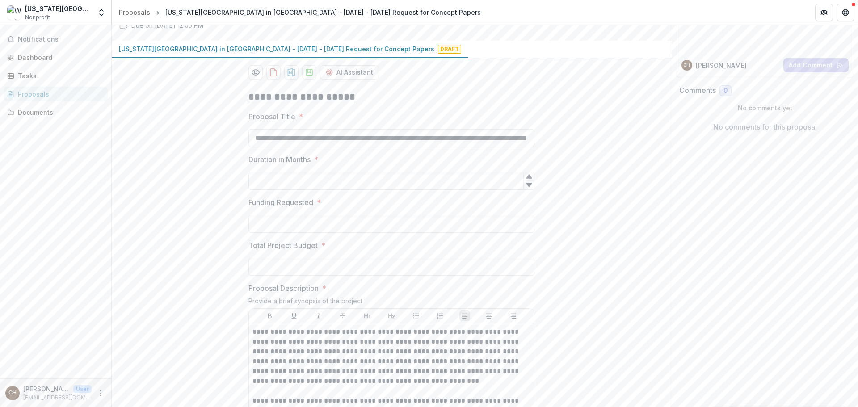  Describe the element at coordinates (391, 302) in the screenshot. I see `div: Provide a brief synopsis of the project` at that location.